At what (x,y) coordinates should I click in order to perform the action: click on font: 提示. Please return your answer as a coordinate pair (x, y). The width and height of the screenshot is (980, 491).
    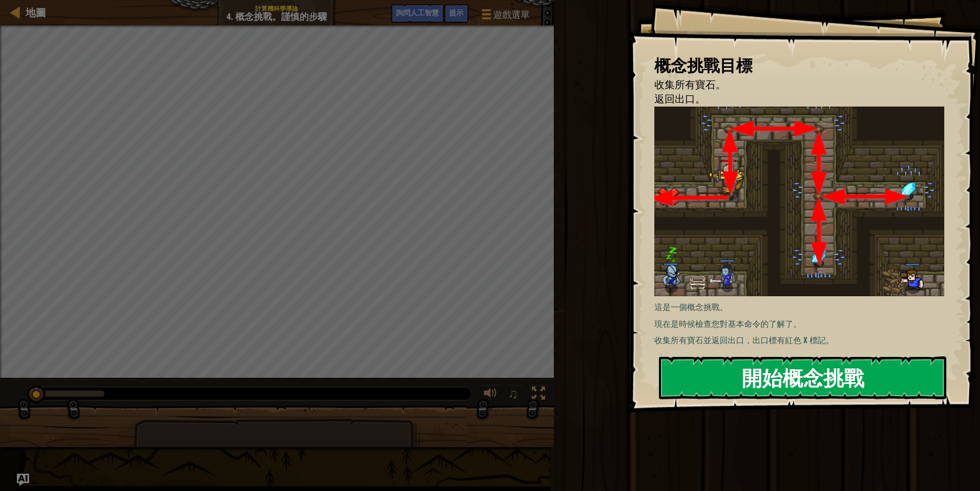
    Looking at the image, I should click on (457, 12).